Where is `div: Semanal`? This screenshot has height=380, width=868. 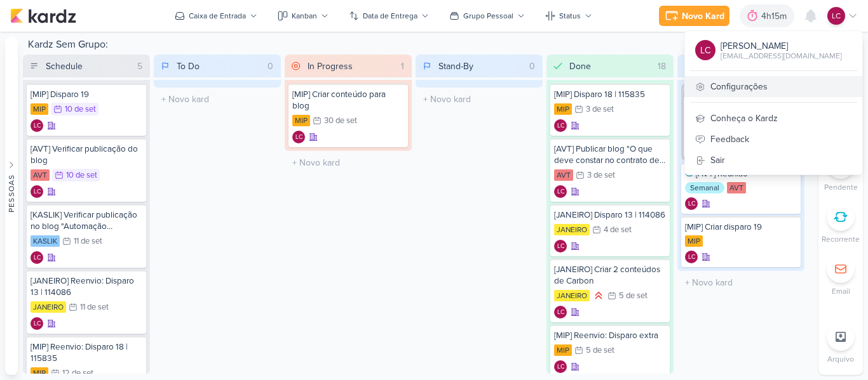 div: Semanal is located at coordinates (705, 188).